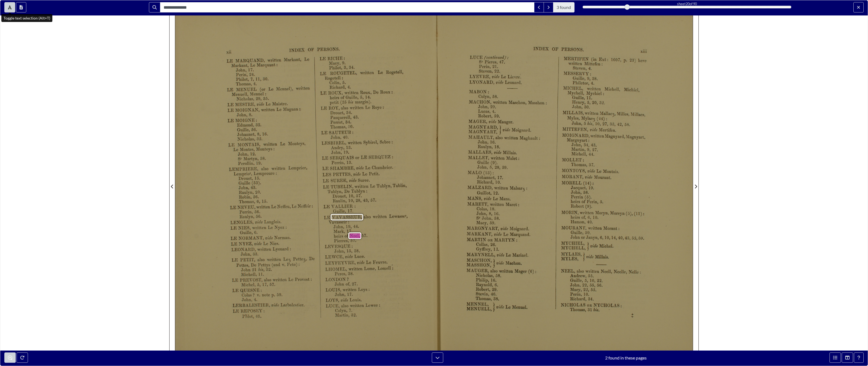 This screenshot has height=366, width=868. Describe the element at coordinates (605, 124) in the screenshot. I see `span: 27,` at that location.